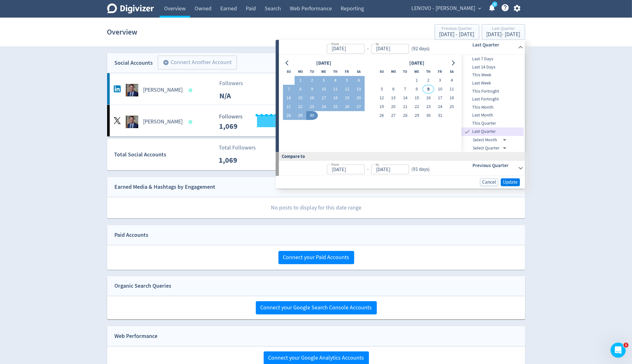 The height and width of the screenshot is (364, 632). I want to click on button: 2, so click(312, 81).